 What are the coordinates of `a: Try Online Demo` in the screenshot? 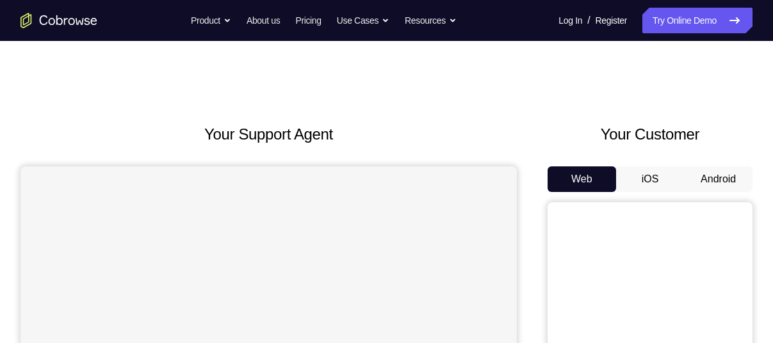 It's located at (698, 21).